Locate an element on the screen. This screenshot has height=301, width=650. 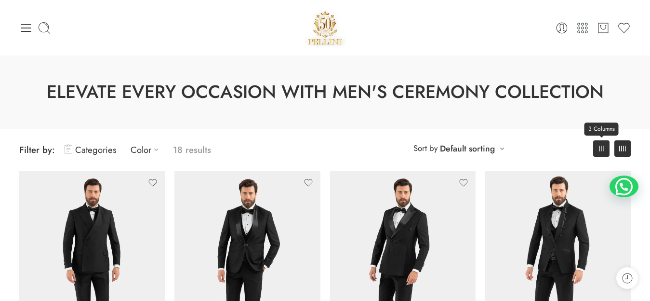
a: Color is located at coordinates (147, 149).